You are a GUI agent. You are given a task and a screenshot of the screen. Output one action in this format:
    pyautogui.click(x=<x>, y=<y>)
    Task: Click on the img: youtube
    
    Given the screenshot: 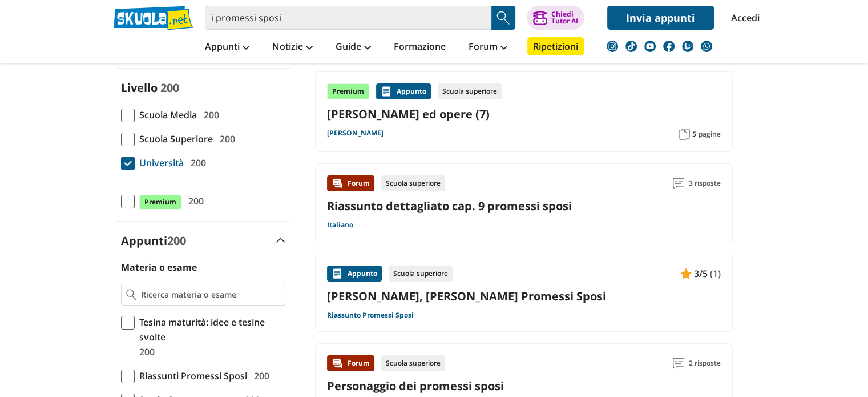 What is the action you would take?
    pyautogui.click(x=650, y=46)
    